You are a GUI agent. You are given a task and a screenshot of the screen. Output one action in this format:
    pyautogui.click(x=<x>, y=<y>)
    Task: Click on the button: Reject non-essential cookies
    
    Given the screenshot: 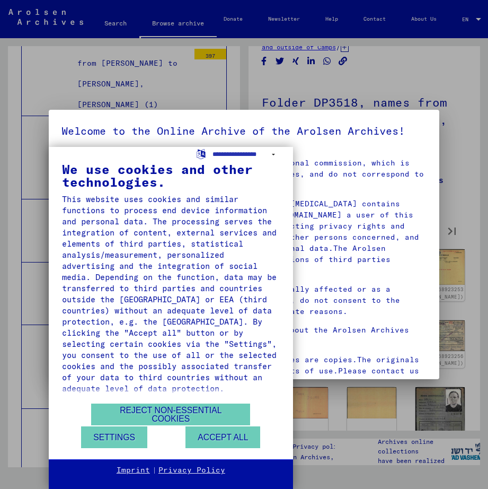 What is the action you would take?
    pyautogui.click(x=171, y=414)
    